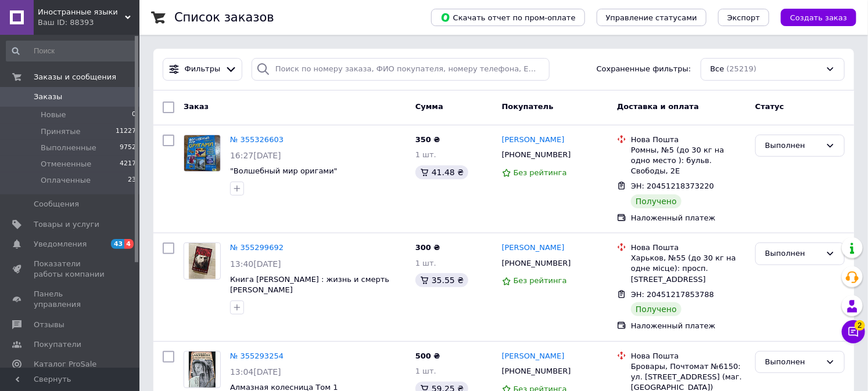  Describe the element at coordinates (442, 172) in the screenshot. I see `div: 41.48 ₴` at that location.